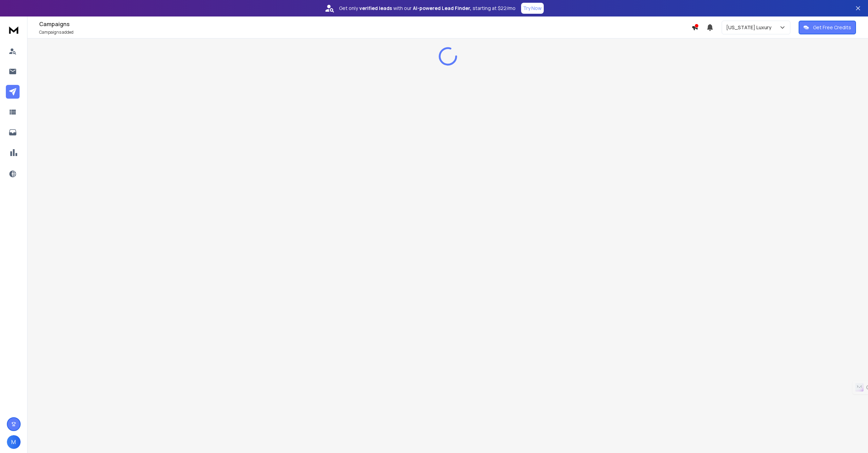 The width and height of the screenshot is (868, 453). Describe the element at coordinates (14, 30) in the screenshot. I see `img: logo` at that location.